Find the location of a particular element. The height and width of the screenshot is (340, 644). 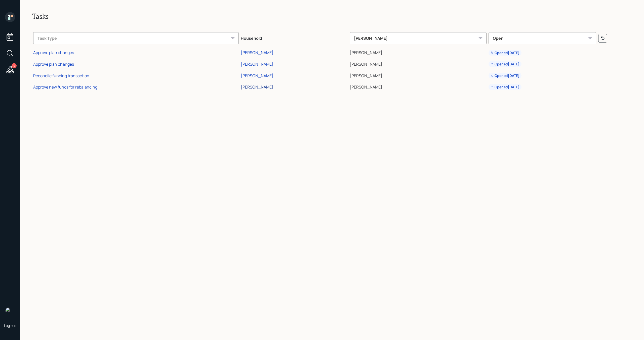

h2: Tasks is located at coordinates (332, 16).